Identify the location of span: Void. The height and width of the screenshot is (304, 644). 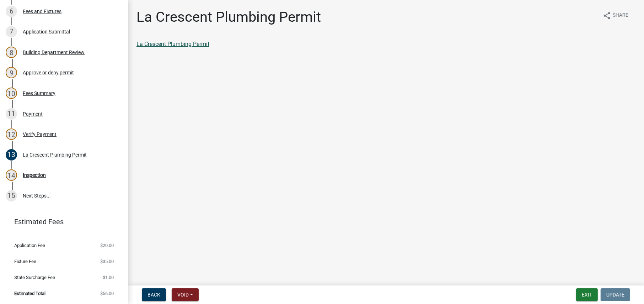
(183, 295).